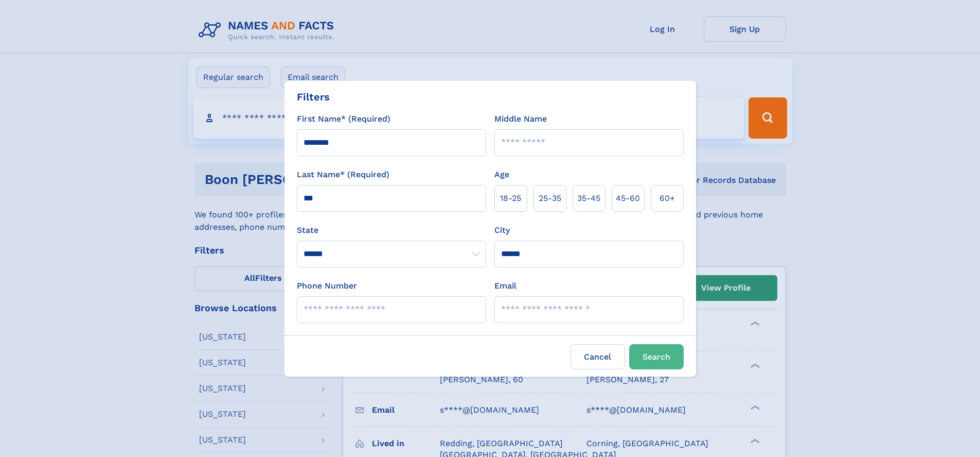 The height and width of the screenshot is (457, 980). Describe the element at coordinates (502, 174) in the screenshot. I see `label: Age` at that location.